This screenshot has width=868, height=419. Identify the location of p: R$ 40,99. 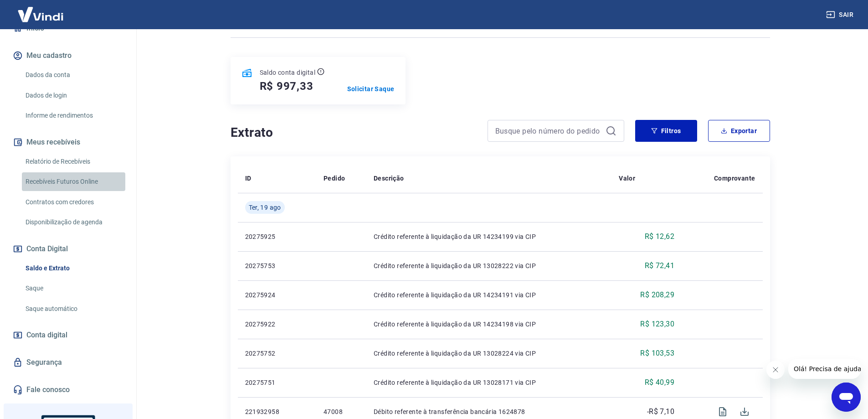
(659, 382).